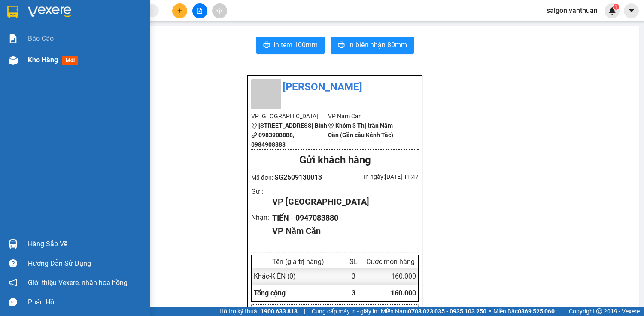 The image size is (644, 316). Describe the element at coordinates (335, 160) in the screenshot. I see `div: Gửi khách hàng` at that location.